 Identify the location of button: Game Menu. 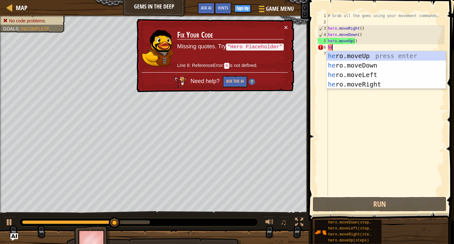
(275, 10).